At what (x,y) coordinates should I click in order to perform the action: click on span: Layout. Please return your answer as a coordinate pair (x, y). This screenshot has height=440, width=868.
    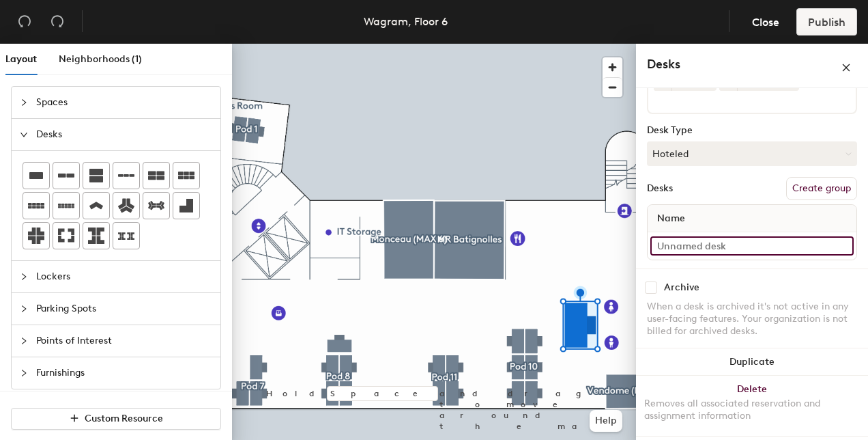
    Looking at the image, I should click on (21, 58).